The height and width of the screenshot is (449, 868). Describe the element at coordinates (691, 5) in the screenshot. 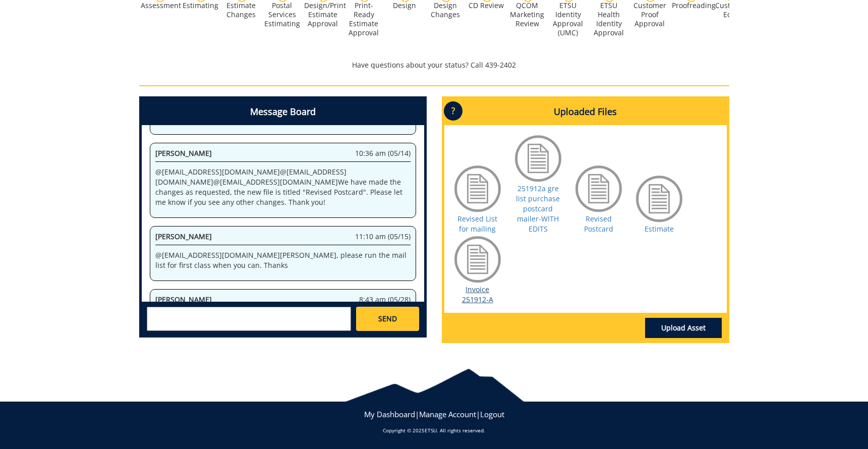

I see `div: Proofreading` at that location.